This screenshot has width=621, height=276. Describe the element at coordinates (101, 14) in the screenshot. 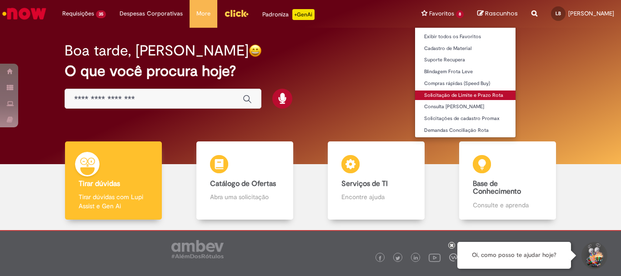

I see `span: 35` at that location.